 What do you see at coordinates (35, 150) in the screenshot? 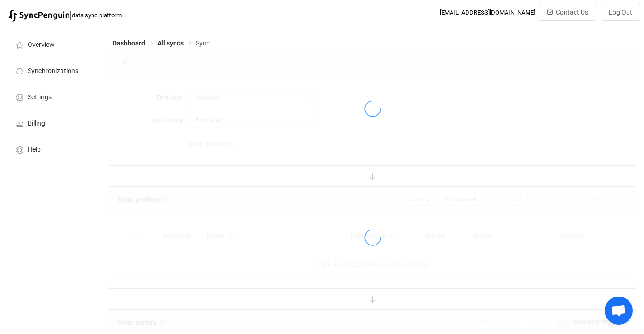
I see `span: Help` at bounding box center [35, 150].